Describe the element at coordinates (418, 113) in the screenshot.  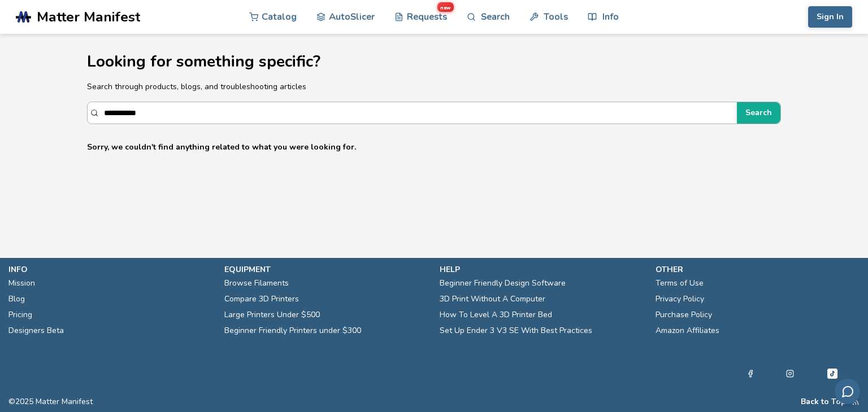
I see `input: Search` at that location.